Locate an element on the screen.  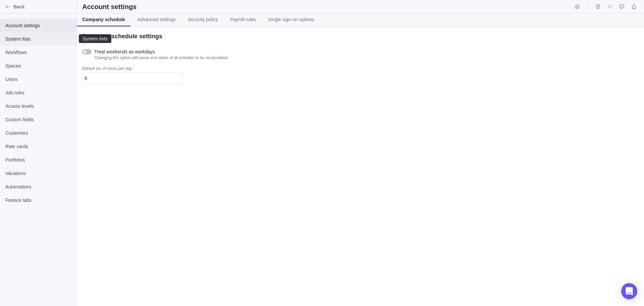
span: Users is located at coordinates (38, 79).